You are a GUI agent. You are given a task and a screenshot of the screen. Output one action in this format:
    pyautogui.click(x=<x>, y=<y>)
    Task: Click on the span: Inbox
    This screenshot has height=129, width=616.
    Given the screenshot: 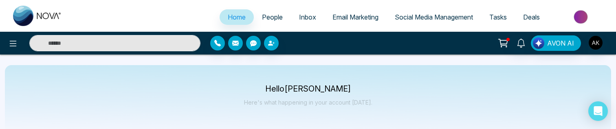 What is the action you would take?
    pyautogui.click(x=308, y=17)
    